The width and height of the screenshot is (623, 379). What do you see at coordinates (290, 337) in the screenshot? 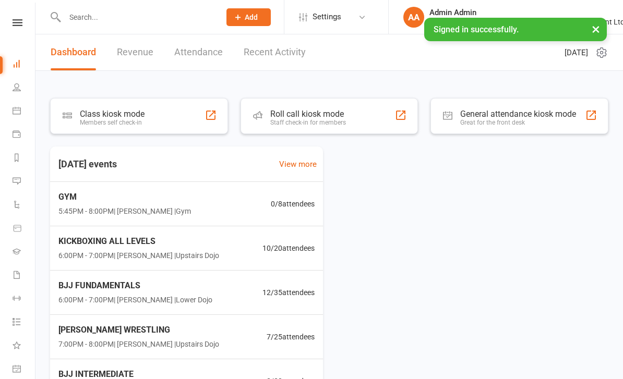
I see `span: 7 / 25 attendees` at bounding box center [290, 337].